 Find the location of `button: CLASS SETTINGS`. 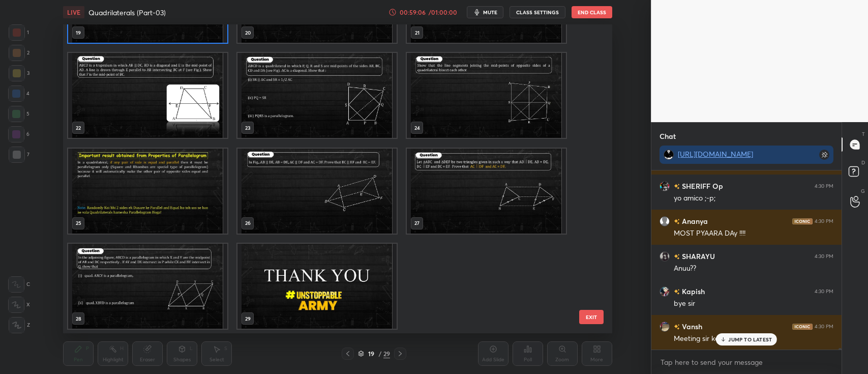

button: CLASS SETTINGS is located at coordinates (538, 12).